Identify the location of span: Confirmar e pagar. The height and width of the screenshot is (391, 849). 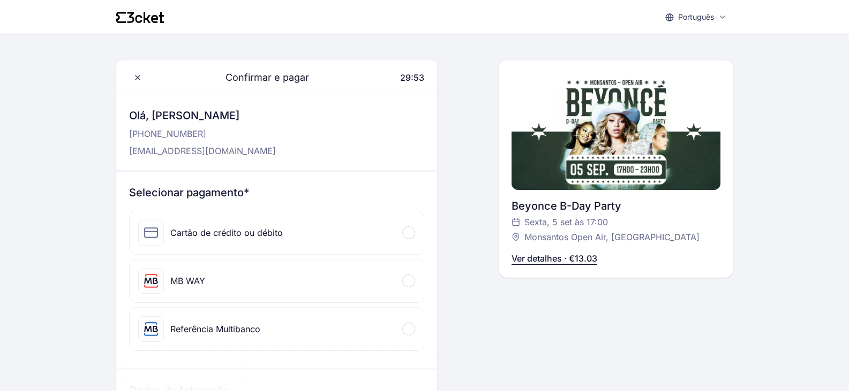
(261, 78).